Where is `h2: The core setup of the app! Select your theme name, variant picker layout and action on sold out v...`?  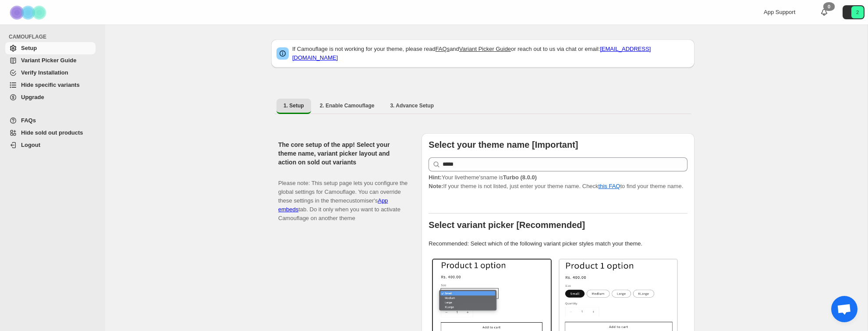
h2: The core setup of the app! Select your theme name, variant picker layout and action on sold out v... is located at coordinates (343, 153).